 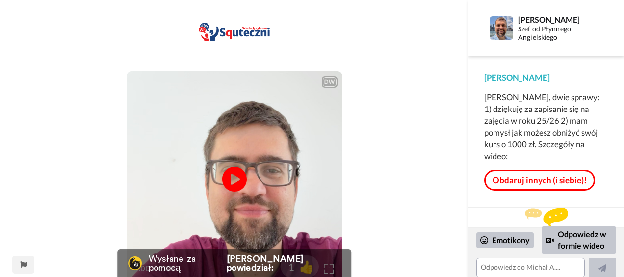 What do you see at coordinates (550, 240) in the screenshot?
I see `div: Reply by Video` at bounding box center [550, 240].